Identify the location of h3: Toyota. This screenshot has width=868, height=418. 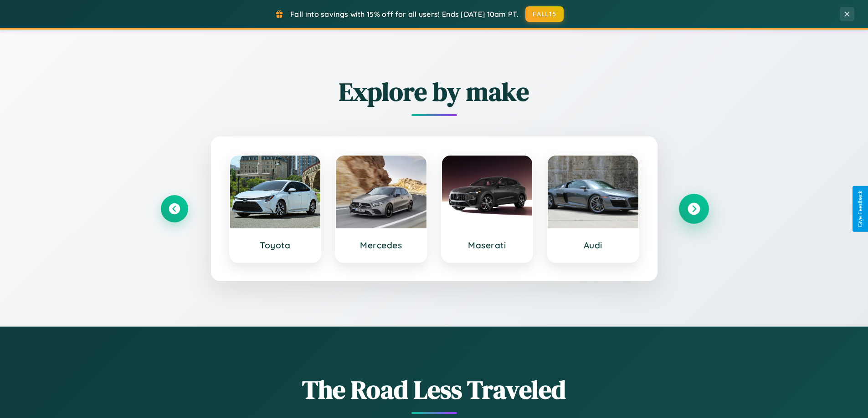
(275, 246).